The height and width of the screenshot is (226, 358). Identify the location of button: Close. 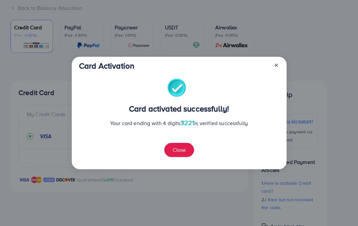
(179, 150).